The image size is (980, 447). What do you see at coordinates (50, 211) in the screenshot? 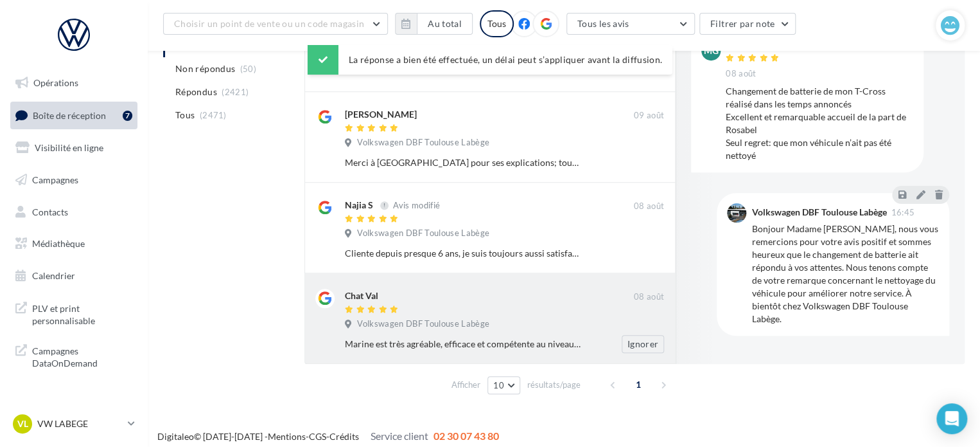
I see `span: Contacts` at bounding box center [50, 211].